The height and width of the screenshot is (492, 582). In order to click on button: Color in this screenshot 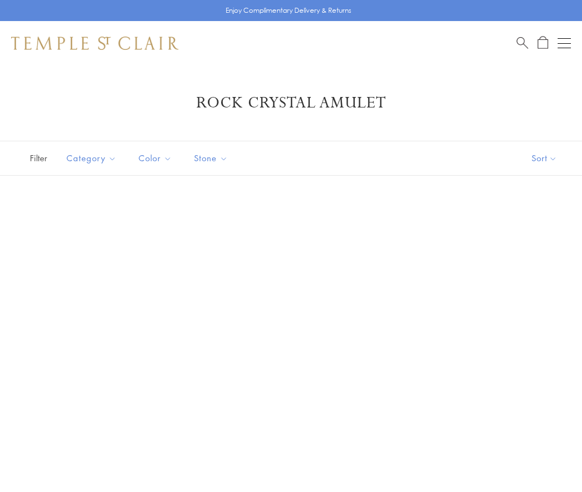, I will do `click(155, 158)`.